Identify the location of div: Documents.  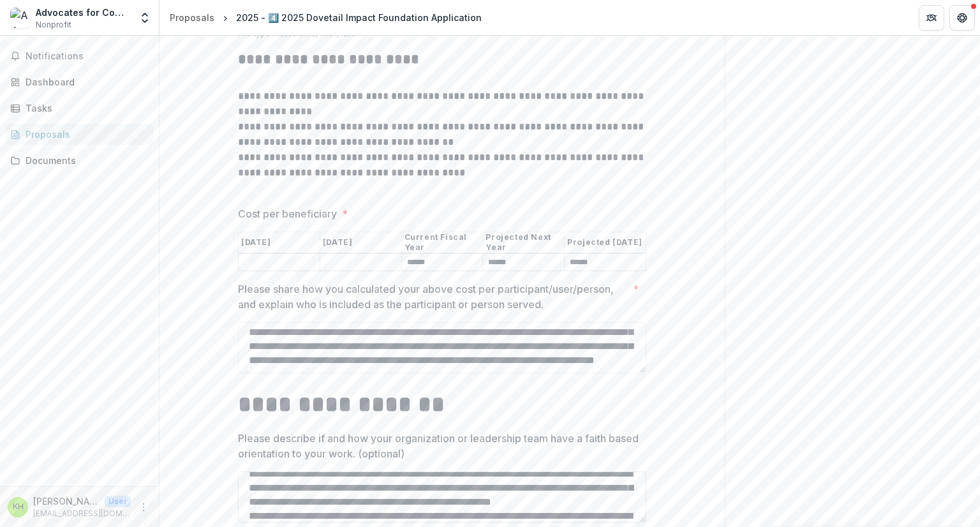
(84, 160).